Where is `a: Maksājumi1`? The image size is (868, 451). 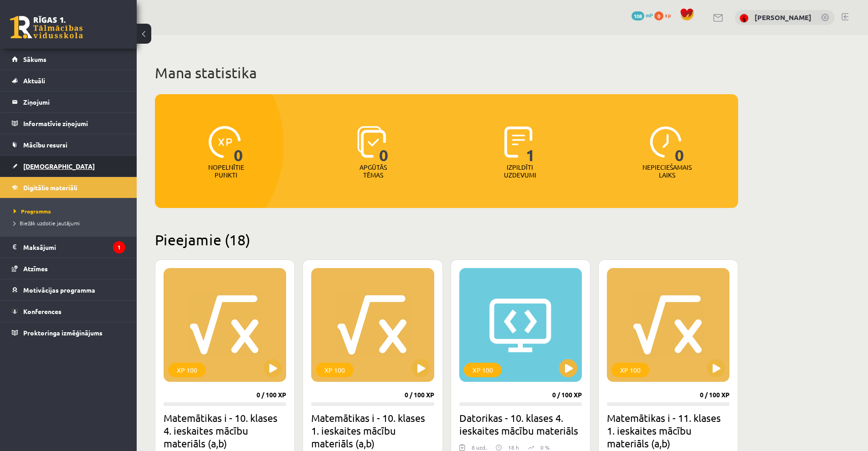
a: Maksājumi1 is located at coordinates (69, 247).